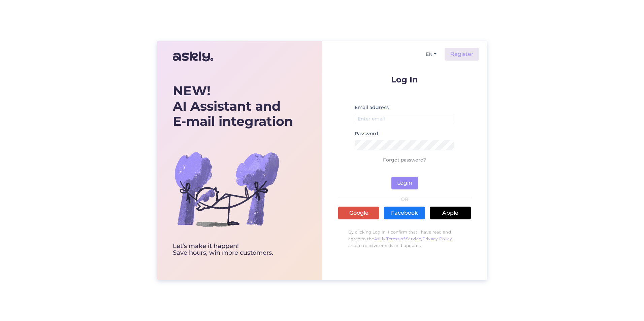  What do you see at coordinates (192, 91) in the screenshot?
I see `b: NEW!` at bounding box center [192, 91].